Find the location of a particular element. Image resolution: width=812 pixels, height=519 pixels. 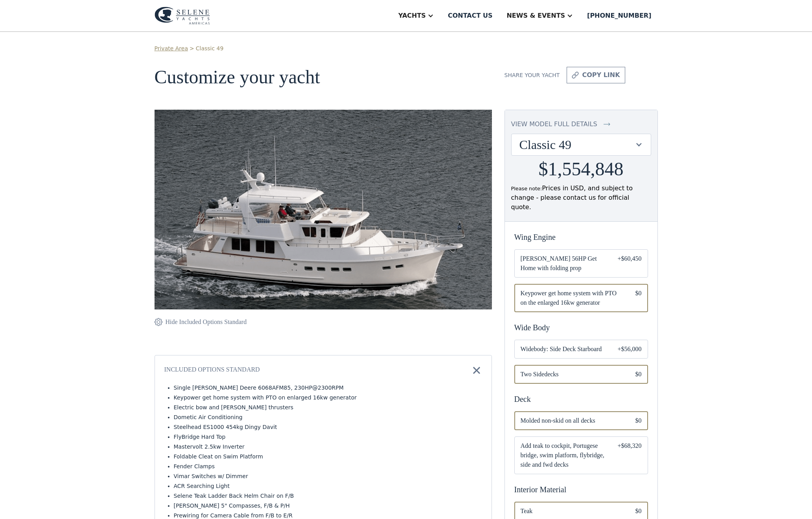

span: Please note: is located at coordinates (526, 188).